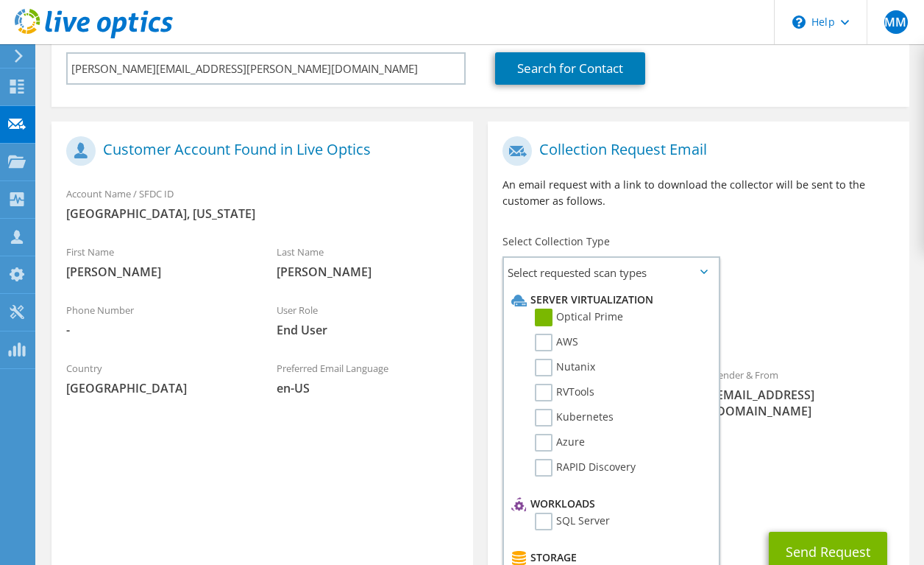 This screenshot has height=565, width=924. Describe the element at coordinates (565, 393) in the screenshot. I see `label: RVTools` at that location.